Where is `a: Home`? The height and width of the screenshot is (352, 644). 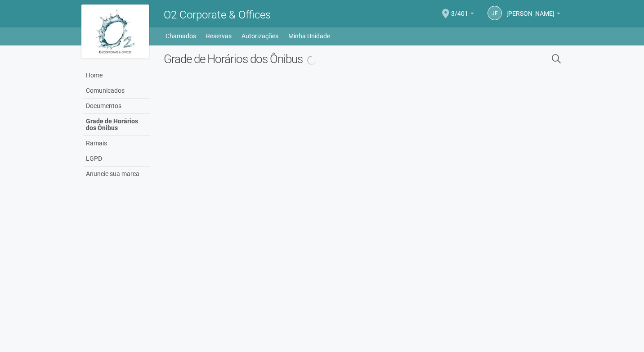
a: Home is located at coordinates (117, 76).